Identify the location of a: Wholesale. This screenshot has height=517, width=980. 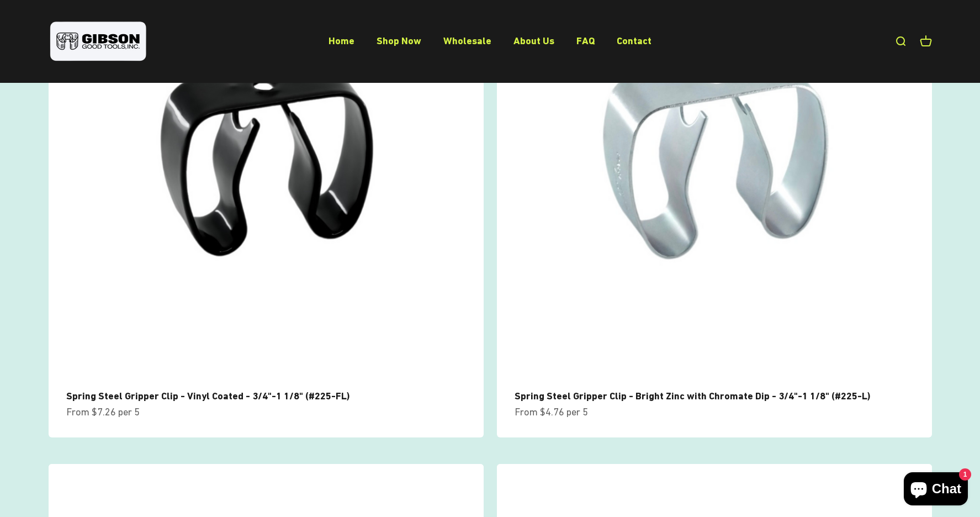
(467, 40).